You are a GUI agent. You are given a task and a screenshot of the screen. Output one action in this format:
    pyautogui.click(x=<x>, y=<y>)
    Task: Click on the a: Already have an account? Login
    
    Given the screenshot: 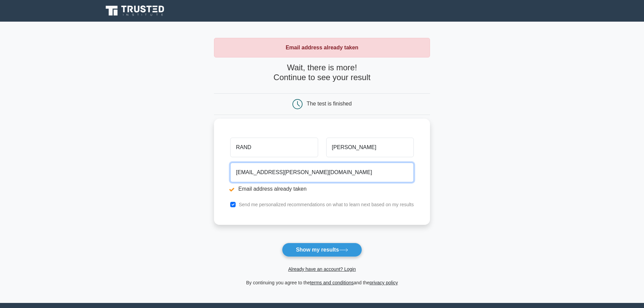 What is the action you would take?
    pyautogui.click(x=322, y=269)
    